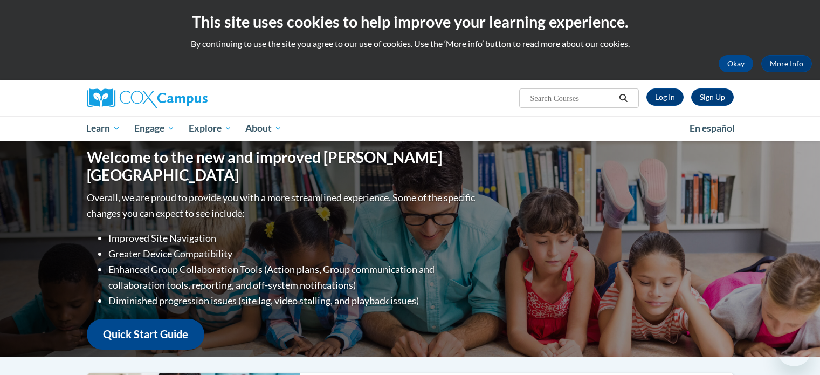 Image resolution: width=820 pixels, height=375 pixels. I want to click on p: By continuing to use the site you agree to our use of cookies. Use the ‘More info’ button to read..., so click(410, 44).